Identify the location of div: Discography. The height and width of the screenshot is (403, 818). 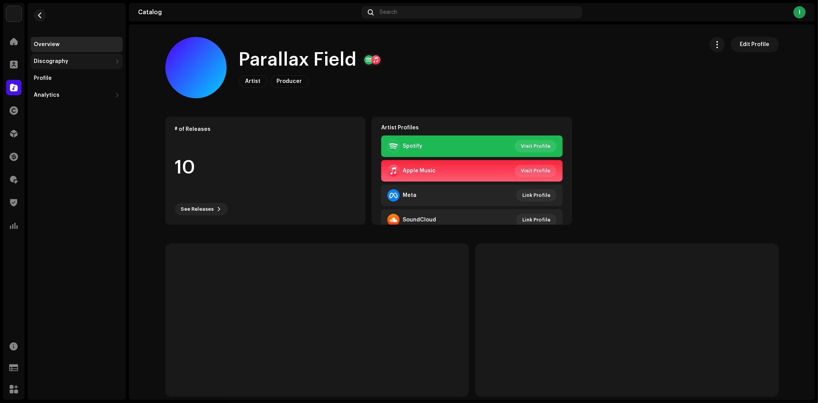
(51, 61).